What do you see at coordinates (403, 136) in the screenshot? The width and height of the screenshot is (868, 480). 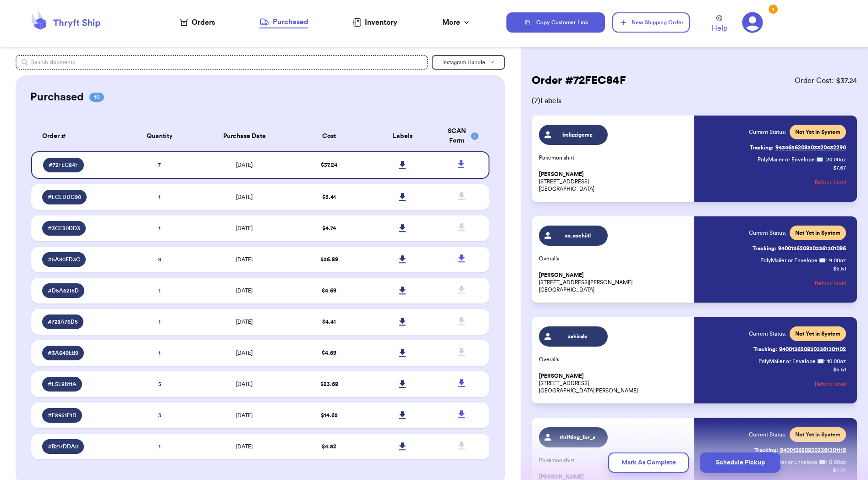 I see `th: Labels` at bounding box center [403, 136].